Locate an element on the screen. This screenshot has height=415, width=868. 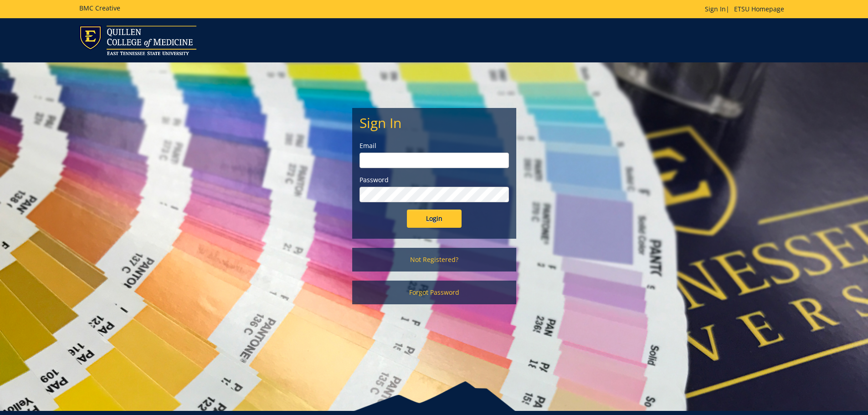
input: Login is located at coordinates (434, 218).